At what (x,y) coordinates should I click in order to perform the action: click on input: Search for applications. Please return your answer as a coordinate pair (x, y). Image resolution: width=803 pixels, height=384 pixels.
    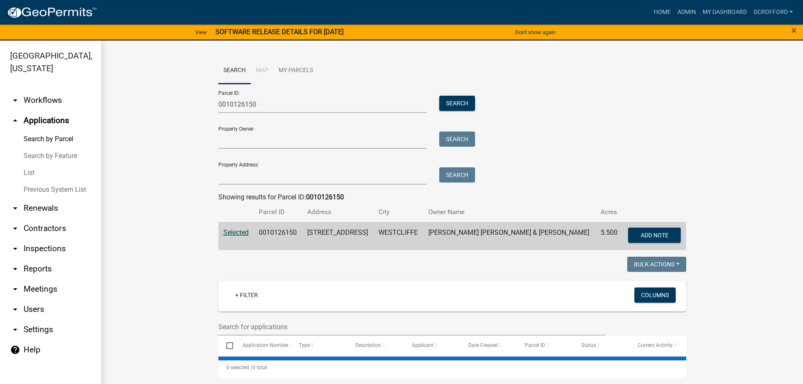
    Looking at the image, I should click on (412, 327).